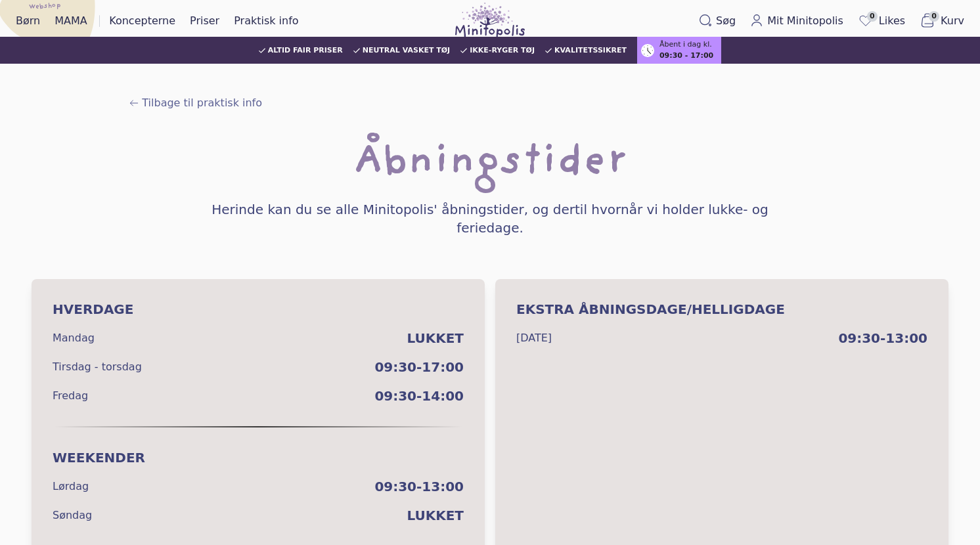 The height and width of the screenshot is (545, 980). What do you see at coordinates (419, 367) in the screenshot?
I see `span: 09:30-17:00` at bounding box center [419, 367].